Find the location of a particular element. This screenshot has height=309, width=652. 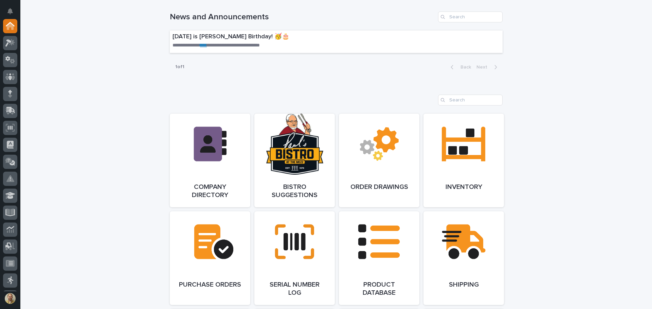

span: Next is located at coordinates (484, 67).